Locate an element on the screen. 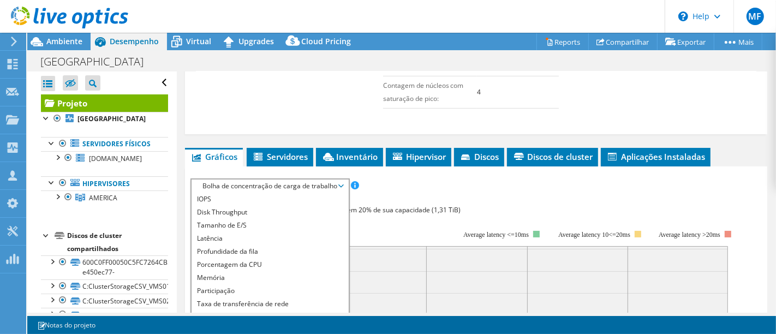 Image resolution: width=776 pixels, height=334 pixels. span: Aplicações Instaladas is located at coordinates (655, 157).